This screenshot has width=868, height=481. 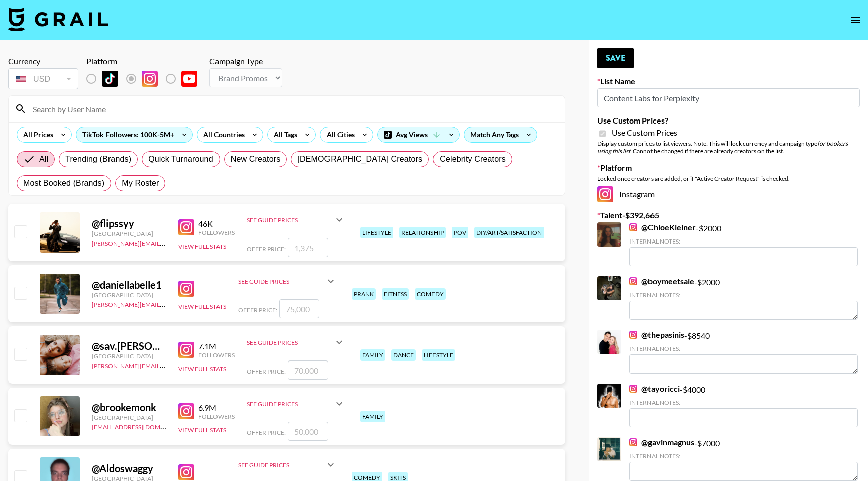 I want to click on span: All, so click(x=44, y=159).